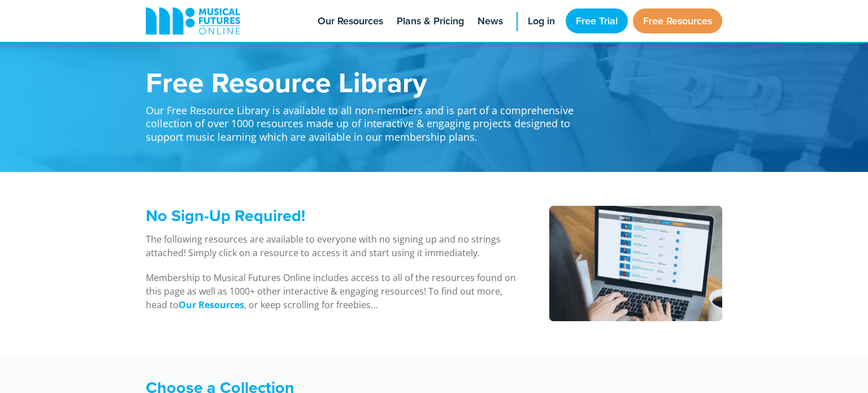 The width and height of the screenshot is (868, 393). What do you see at coordinates (677, 21) in the screenshot?
I see `a: Free Resources` at bounding box center [677, 21].